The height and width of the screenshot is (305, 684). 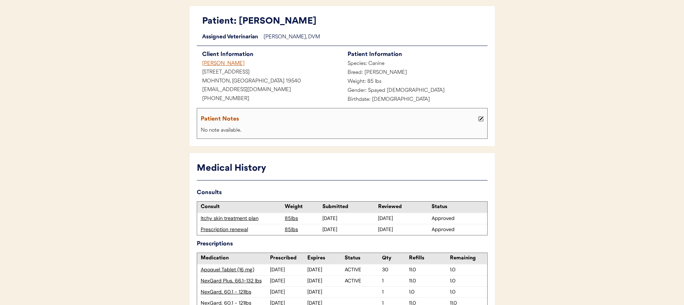 What do you see at coordinates (395, 259) in the screenshot?
I see `div: Qty` at bounding box center [395, 259].